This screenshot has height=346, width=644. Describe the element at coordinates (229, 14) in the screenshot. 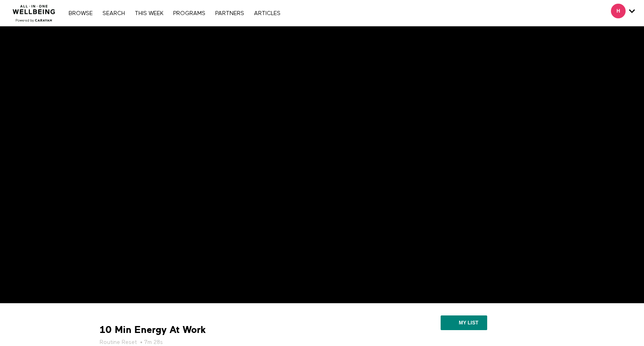

I see `a: PARTNERS` at that location.